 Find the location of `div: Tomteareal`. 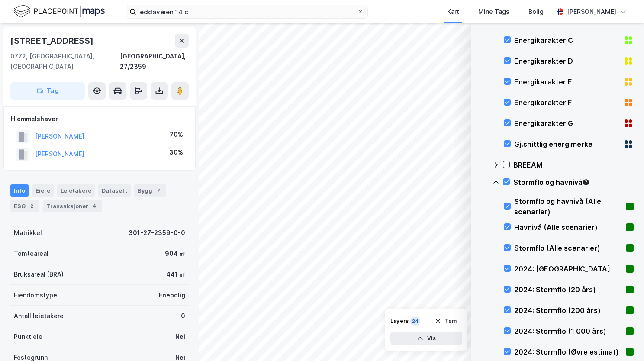

div: Tomteareal is located at coordinates (31, 254).